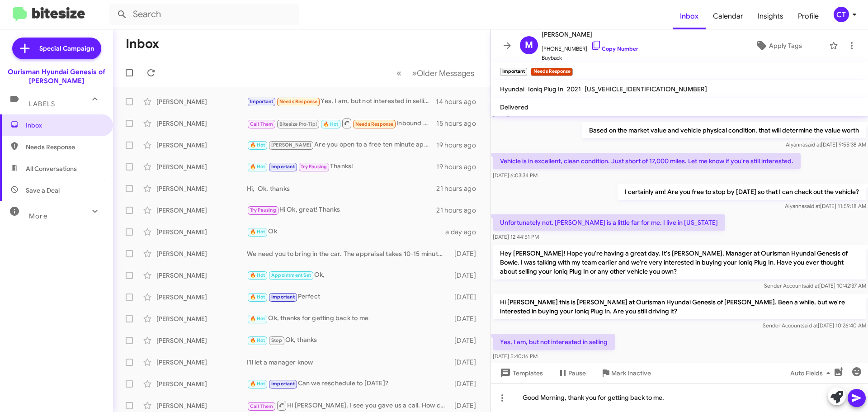  I want to click on div: Ok, so click(346, 232).